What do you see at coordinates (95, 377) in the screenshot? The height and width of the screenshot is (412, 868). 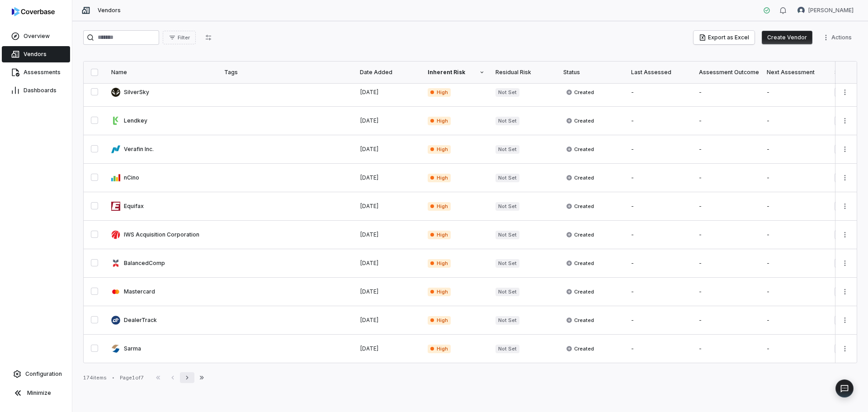 I see `div: 174 items` at bounding box center [95, 377].